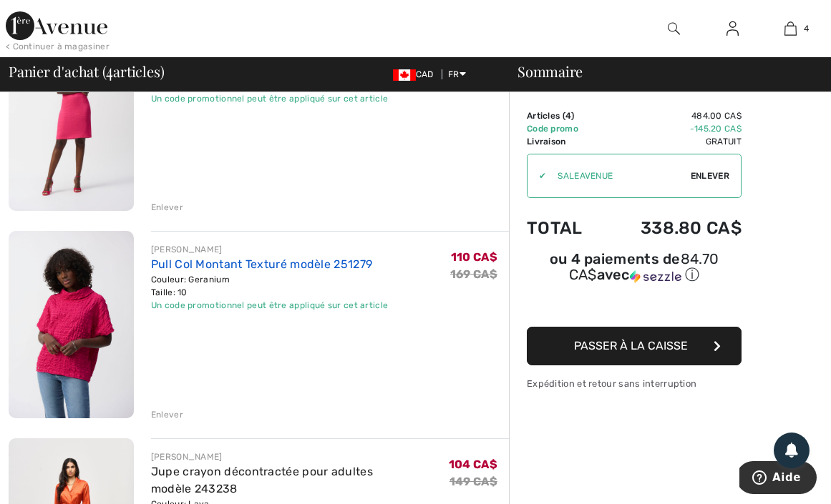 The height and width of the screenshot is (504, 831). I want to click on td: Gratuit, so click(672, 142).